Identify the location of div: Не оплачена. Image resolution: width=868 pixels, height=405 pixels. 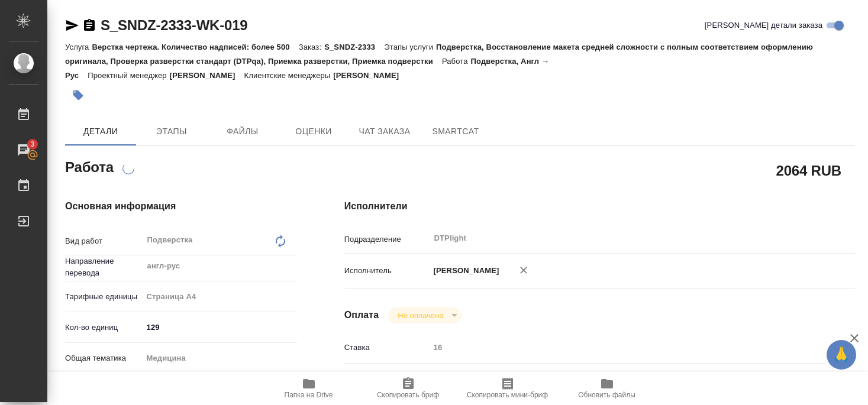
(424, 316).